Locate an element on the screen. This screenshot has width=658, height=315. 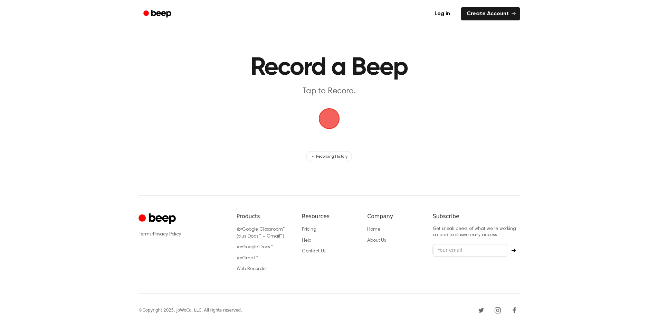
div: © Copyright 2025, JoWoCo, LLC. All rights reserved. is located at coordinates (190, 310).